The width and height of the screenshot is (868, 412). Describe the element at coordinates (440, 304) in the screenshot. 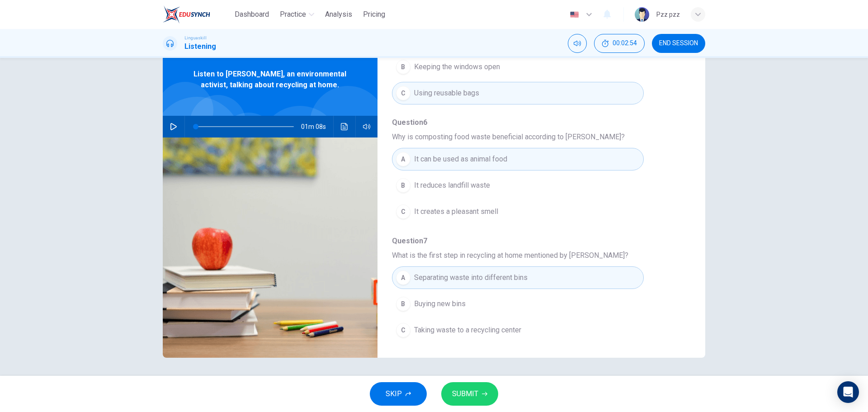

I see `span: Buying new bins` at that location.